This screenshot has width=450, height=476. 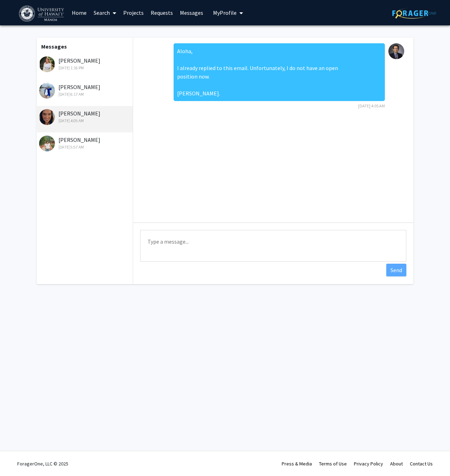 What do you see at coordinates (225, 13) in the screenshot?
I see `span: My Profile` at bounding box center [225, 13].